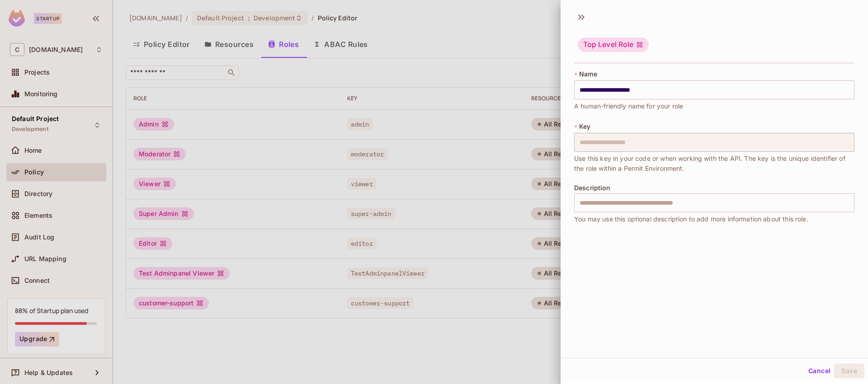 This screenshot has height=384, width=868. What do you see at coordinates (629, 106) in the screenshot?
I see `span: A human-friendly name for your role` at bounding box center [629, 106].